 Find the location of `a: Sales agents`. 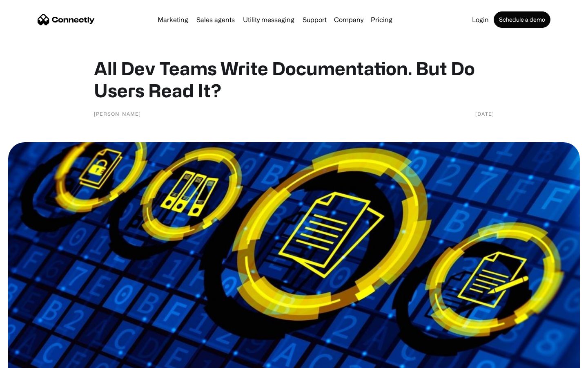

a: Sales agents is located at coordinates (216, 20).